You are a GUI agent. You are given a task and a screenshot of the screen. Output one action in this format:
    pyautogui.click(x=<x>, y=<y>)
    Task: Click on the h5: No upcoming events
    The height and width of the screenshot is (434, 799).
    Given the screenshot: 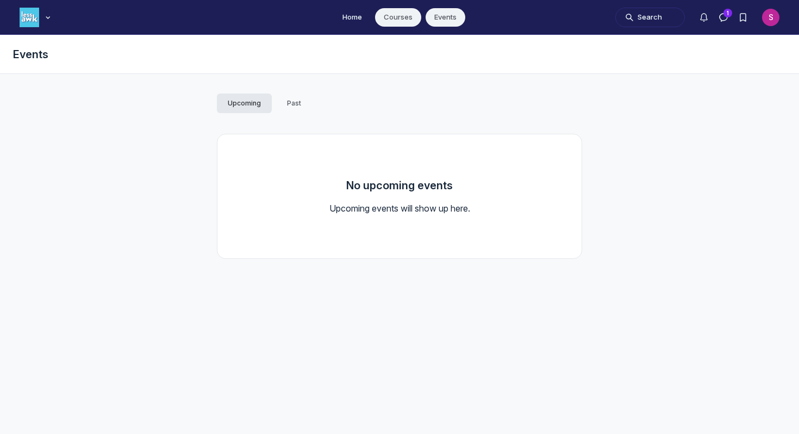 What is the action you would take?
    pyautogui.click(x=399, y=185)
    